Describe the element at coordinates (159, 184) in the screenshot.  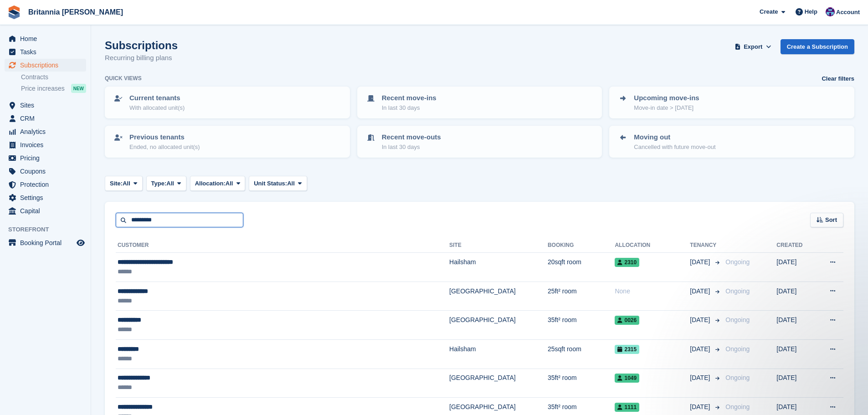
I see `span: Type:` at that location.